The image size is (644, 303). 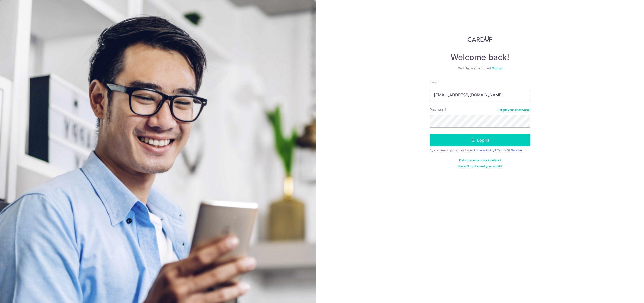 I want to click on a: Terms Of Service, so click(x=510, y=150).